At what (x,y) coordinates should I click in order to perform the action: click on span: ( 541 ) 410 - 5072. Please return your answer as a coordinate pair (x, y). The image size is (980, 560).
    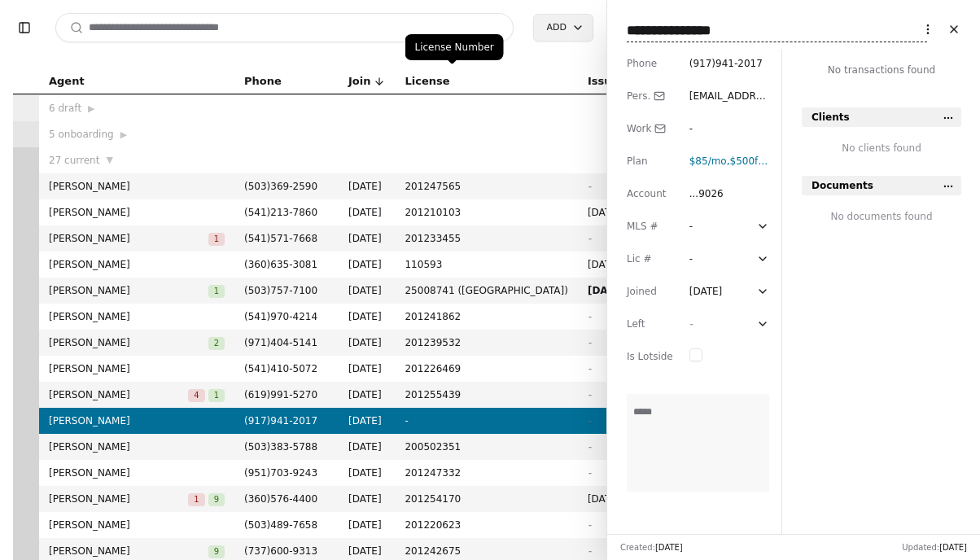
    Looking at the image, I should click on (281, 368).